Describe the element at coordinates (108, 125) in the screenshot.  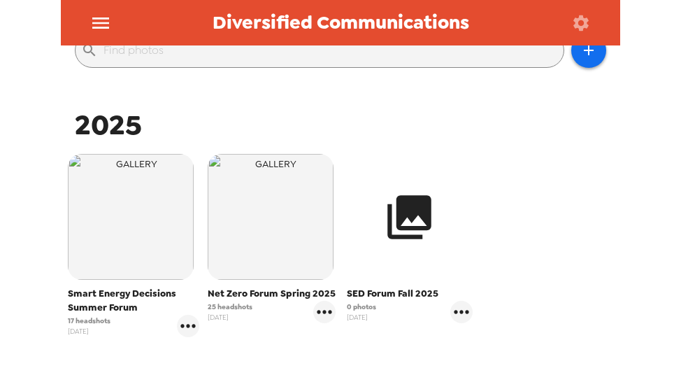
I see `span: 2025` at that location.